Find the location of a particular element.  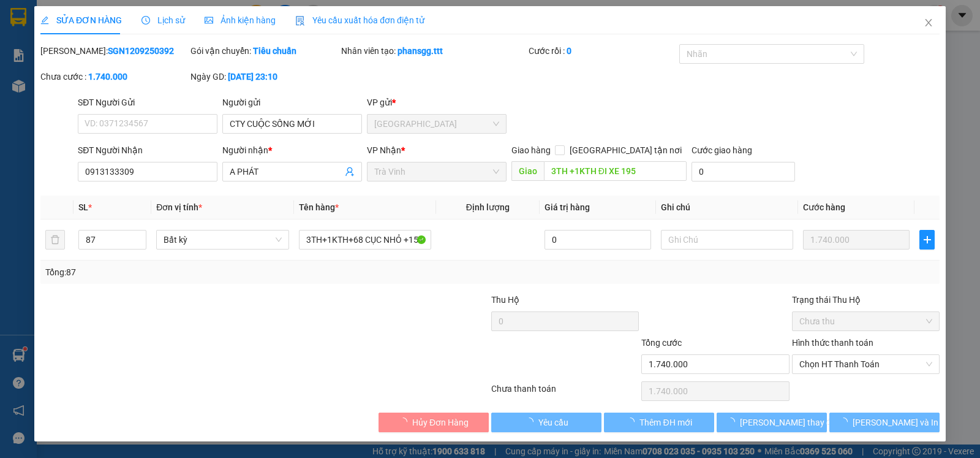

button: plus is located at coordinates (927, 240).